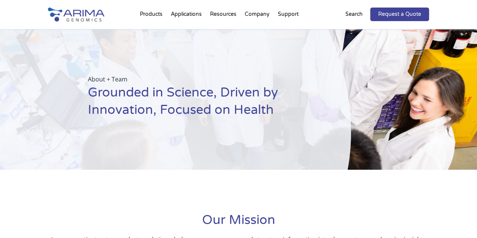 This screenshot has width=477, height=238. What do you see at coordinates (201, 79) in the screenshot?
I see `p: About + Team` at bounding box center [201, 79].